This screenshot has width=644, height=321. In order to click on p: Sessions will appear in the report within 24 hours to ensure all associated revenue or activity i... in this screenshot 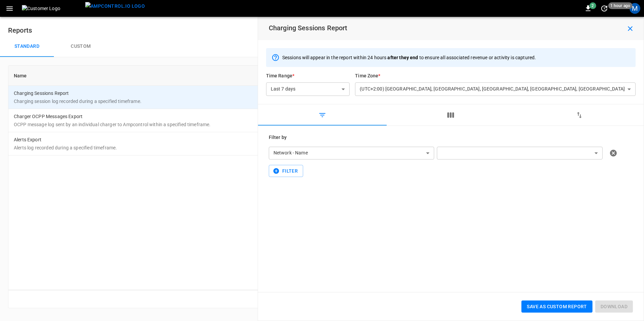, I will do `click(409, 58)`.